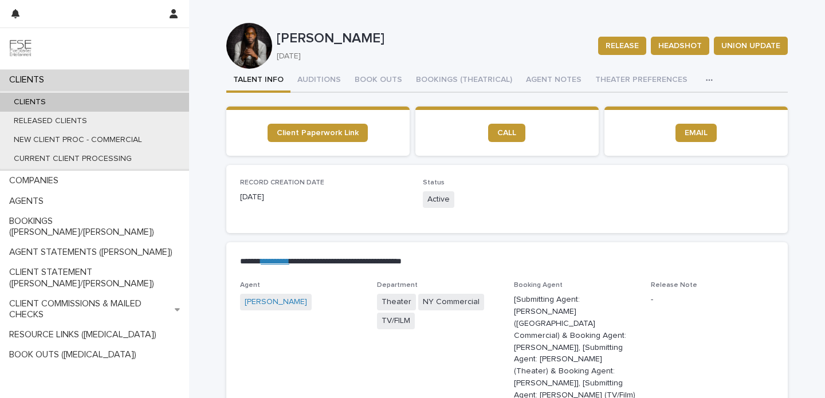 The height and width of the screenshot is (398, 825). What do you see at coordinates (538, 285) in the screenshot?
I see `span: Booking Agent` at bounding box center [538, 285].